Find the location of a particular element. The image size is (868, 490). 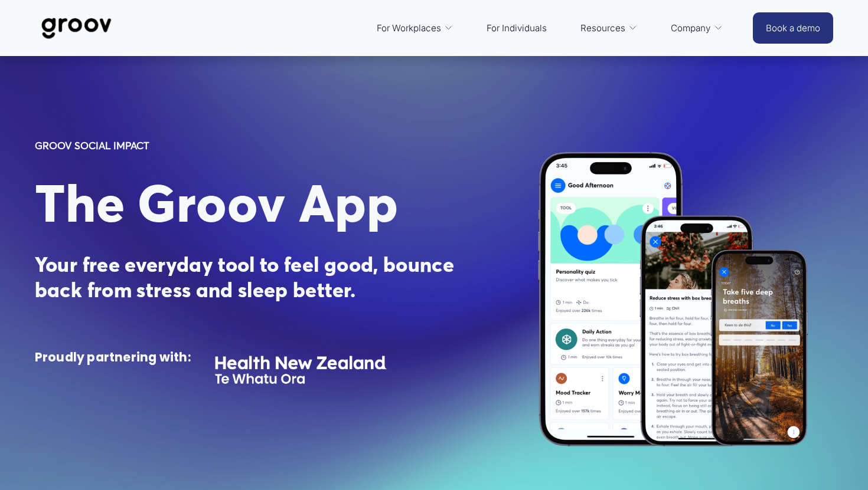

span: The Groov App is located at coordinates (217, 203).